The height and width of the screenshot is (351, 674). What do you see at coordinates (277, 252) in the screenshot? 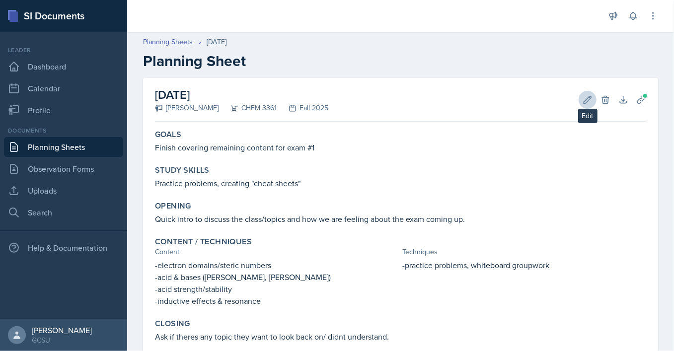
I see `div: Content` at bounding box center [277, 252].